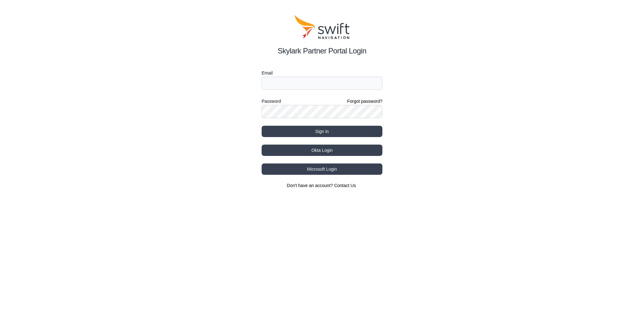 The height and width of the screenshot is (320, 644). I want to click on a: Forgot password?, so click(365, 101).